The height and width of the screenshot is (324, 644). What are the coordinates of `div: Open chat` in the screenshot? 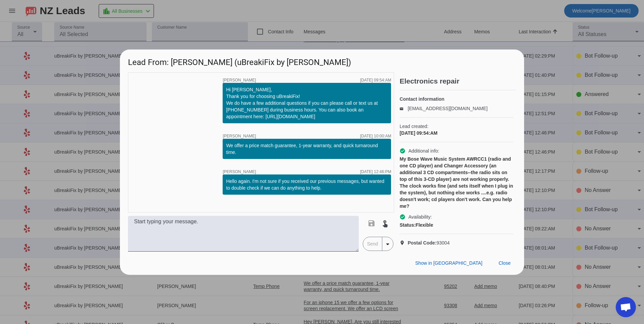 It's located at (626, 307).